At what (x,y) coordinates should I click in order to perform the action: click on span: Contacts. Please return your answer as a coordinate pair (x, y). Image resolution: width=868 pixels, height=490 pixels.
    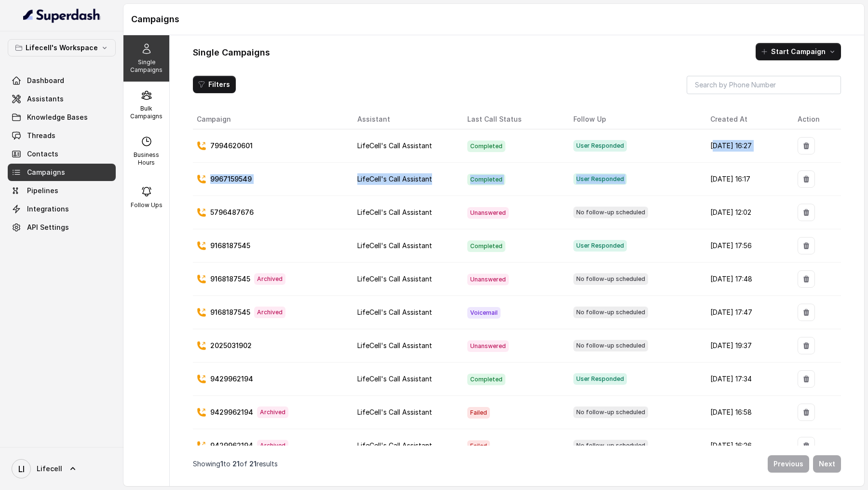
    Looking at the image, I should click on (42, 154).